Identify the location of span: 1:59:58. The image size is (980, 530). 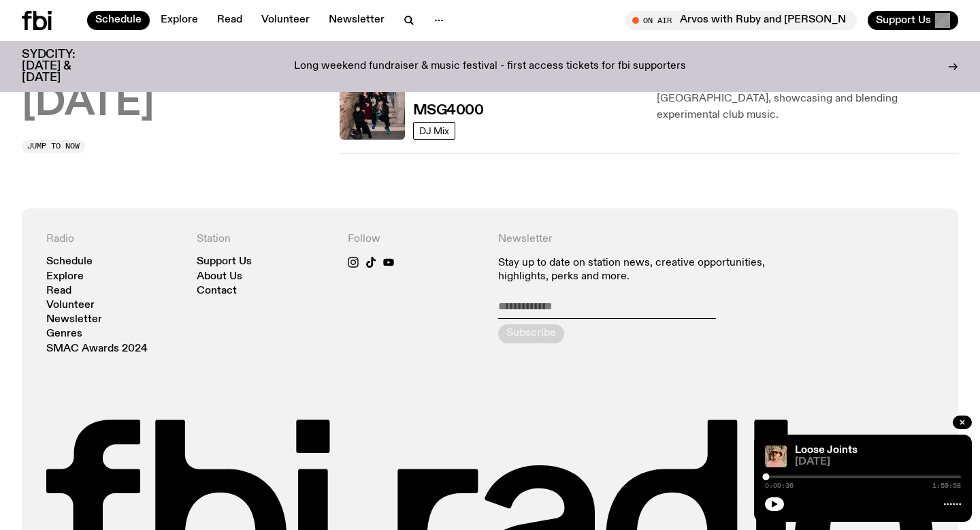
(946, 486).